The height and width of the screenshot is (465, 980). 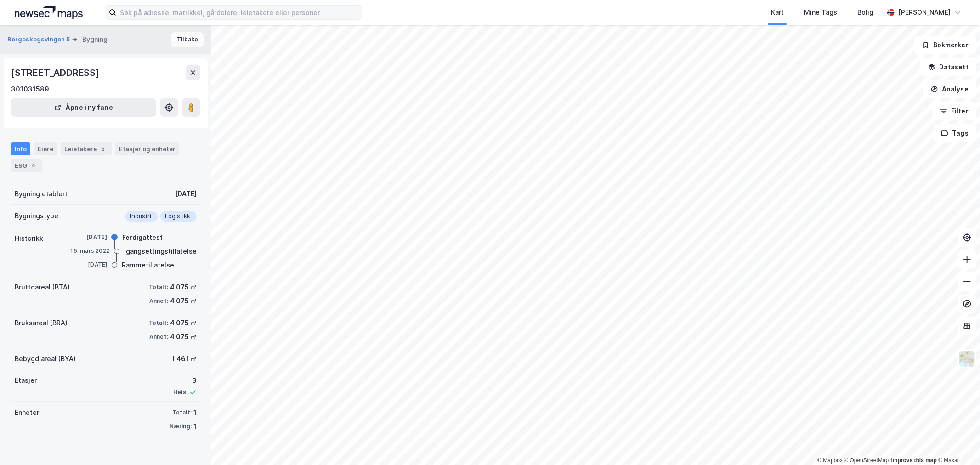 What do you see at coordinates (40, 40) in the screenshot?
I see `button: Borgeskogsvingen 5` at bounding box center [40, 40].